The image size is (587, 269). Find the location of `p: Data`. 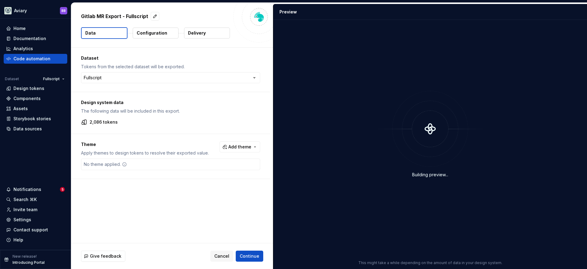

p: Data is located at coordinates (90, 33).